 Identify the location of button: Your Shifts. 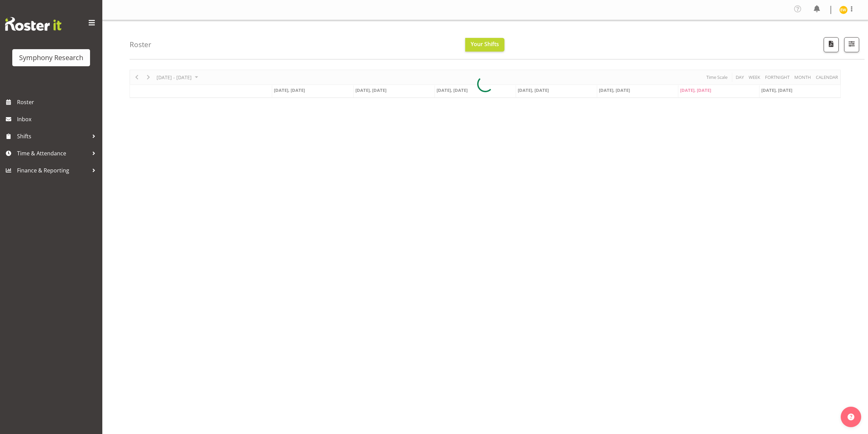
(485, 45).